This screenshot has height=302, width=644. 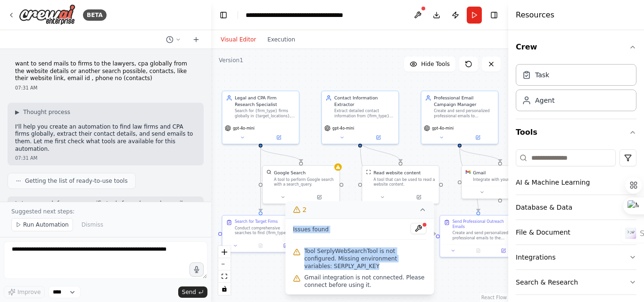 What do you see at coordinates (225, 277) in the screenshot?
I see `button: fit view` at bounding box center [225, 277].